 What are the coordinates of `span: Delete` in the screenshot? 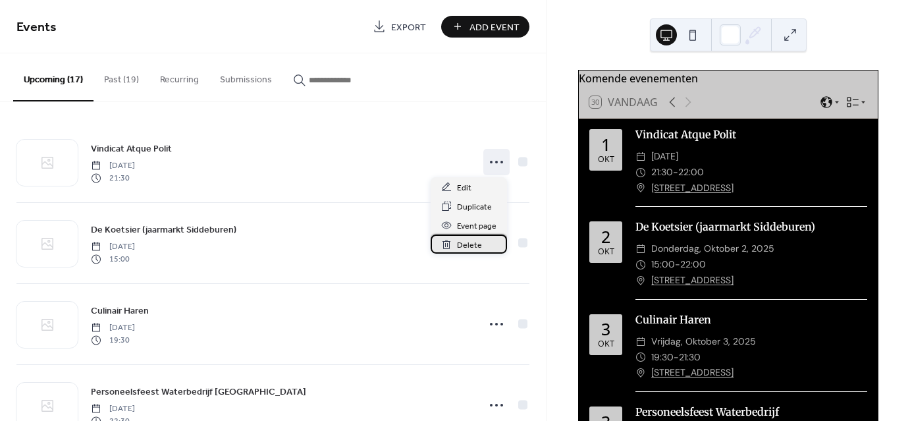 It's located at (469, 245).